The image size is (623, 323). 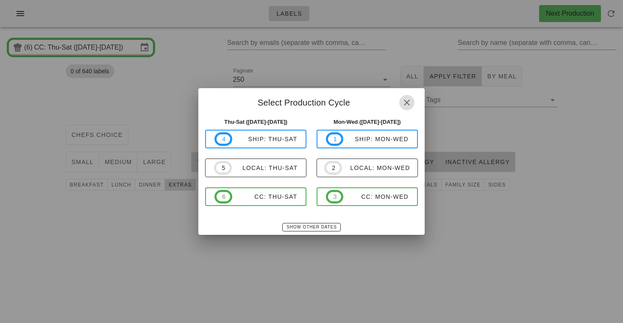 I want to click on button: 1ship: Mon-Wed, so click(x=367, y=139).